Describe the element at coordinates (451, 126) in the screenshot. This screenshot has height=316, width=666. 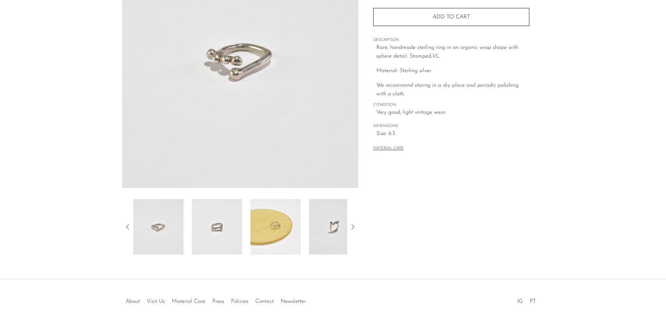
I see `span: DIMENSIONS` at that location.